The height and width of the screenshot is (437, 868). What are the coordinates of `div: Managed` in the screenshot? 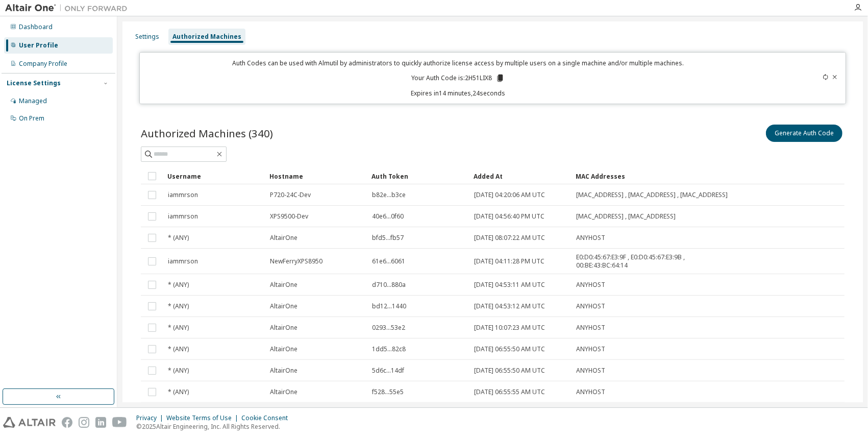 It's located at (33, 101).